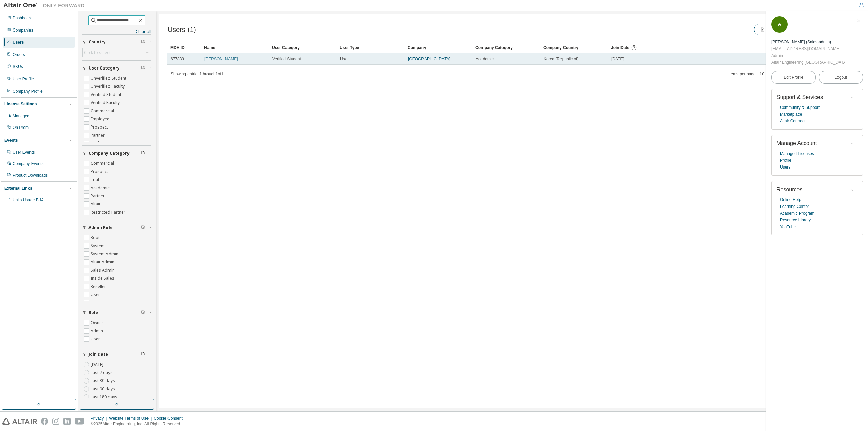  Describe the element at coordinates (170, 419) in the screenshot. I see `div: Cookie Consent` at that location.